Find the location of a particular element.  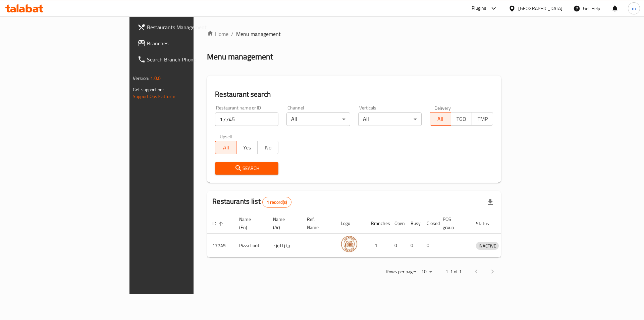

div: Plugins is located at coordinates (479, 8).